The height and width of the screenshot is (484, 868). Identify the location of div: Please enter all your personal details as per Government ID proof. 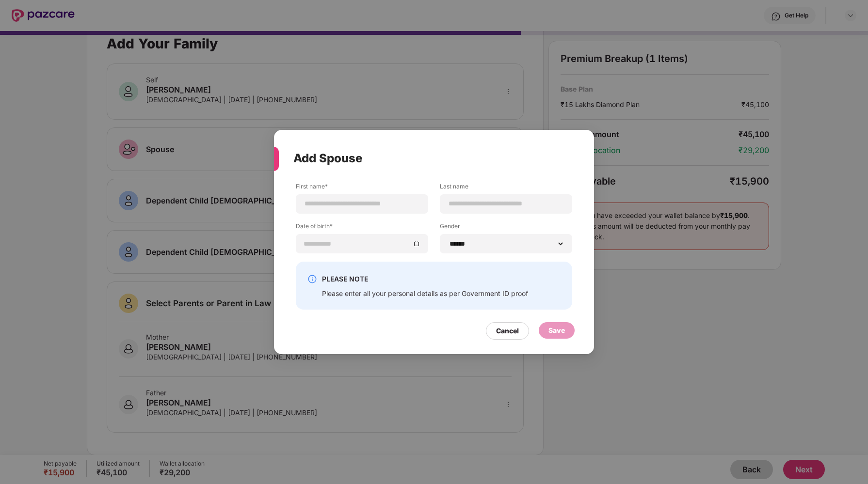
(425, 293).